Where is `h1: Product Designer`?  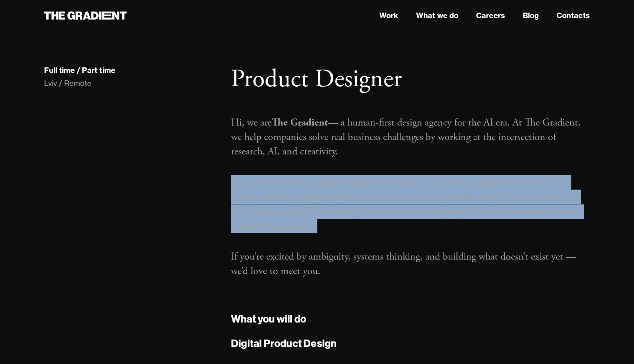 h1: Product Designer is located at coordinates (410, 80).